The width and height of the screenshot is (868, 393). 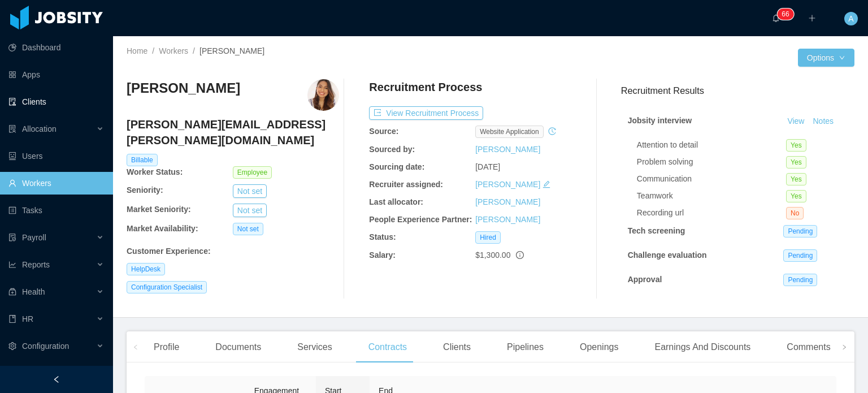 I want to click on div: Attention to detail, so click(x=711, y=145).